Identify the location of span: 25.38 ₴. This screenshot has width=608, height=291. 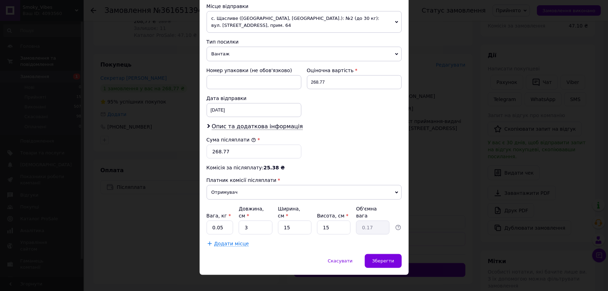
(274, 167).